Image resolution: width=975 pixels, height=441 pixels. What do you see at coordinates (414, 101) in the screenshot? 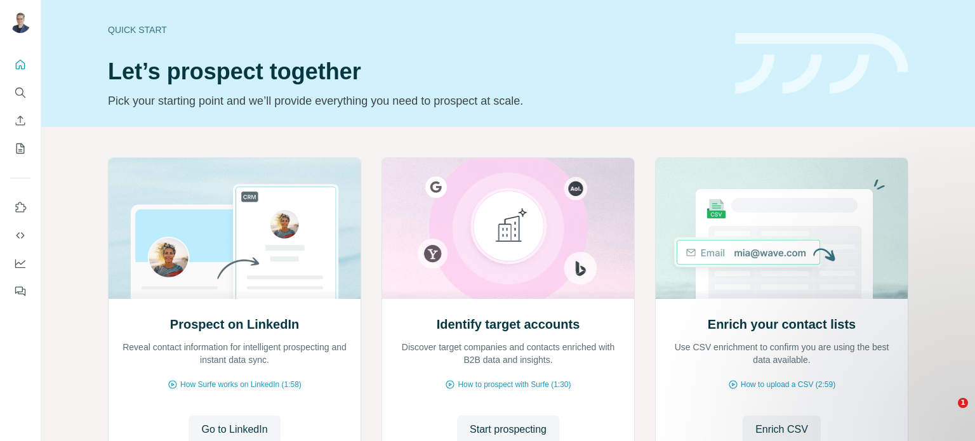
I see `p: Pick your starting point and we’ll provide everything you need to prospect at scale.` at bounding box center [414, 101].